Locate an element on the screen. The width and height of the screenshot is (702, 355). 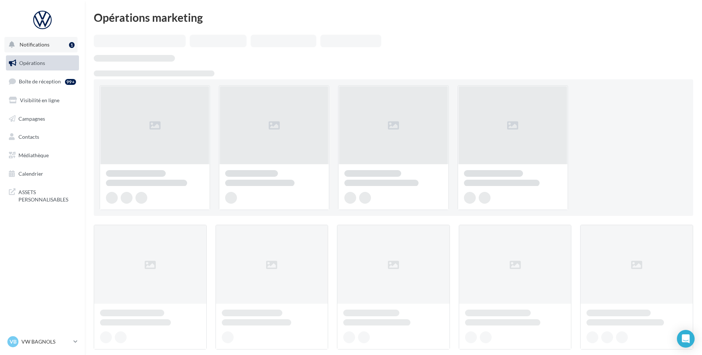
a: Boîte de réception99+ is located at coordinates (42, 81).